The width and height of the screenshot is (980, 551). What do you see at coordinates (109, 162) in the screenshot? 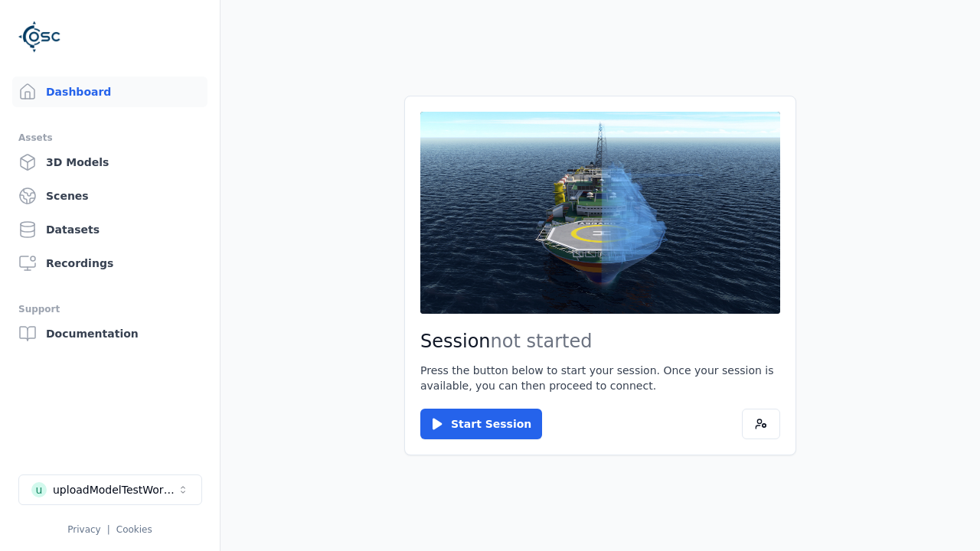
I see `a: 3D Models` at bounding box center [109, 162].